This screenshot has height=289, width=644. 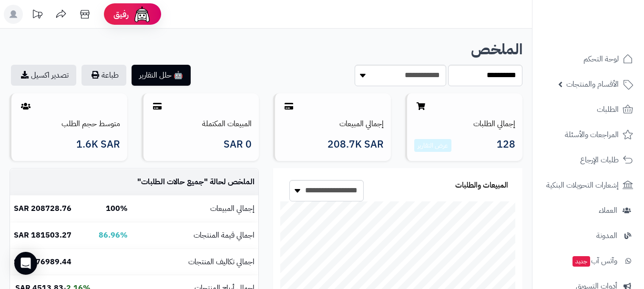 I want to click on b: 176989.44 SAR, so click(x=42, y=262).